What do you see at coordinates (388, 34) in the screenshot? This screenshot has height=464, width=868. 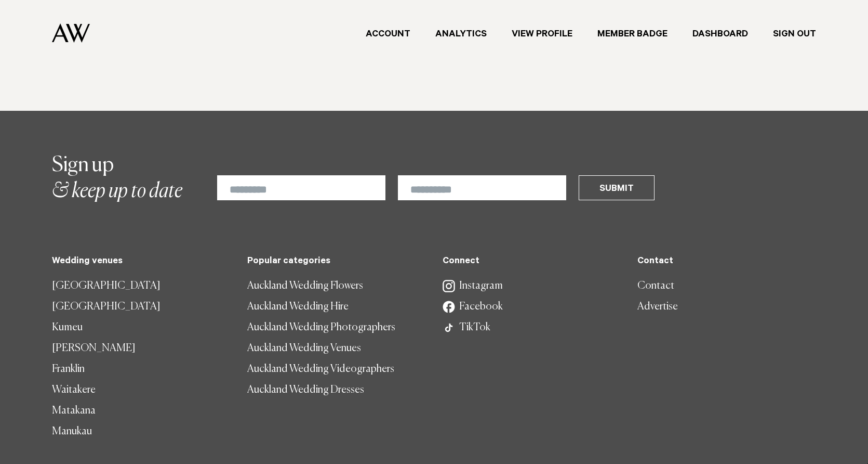 I see `a: Account` at bounding box center [388, 34].